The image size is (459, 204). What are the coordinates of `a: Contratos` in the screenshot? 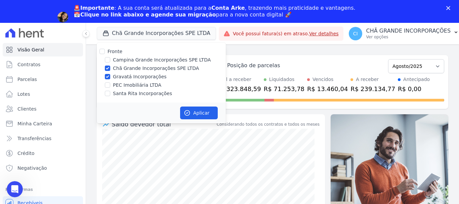 It's located at (43, 65).